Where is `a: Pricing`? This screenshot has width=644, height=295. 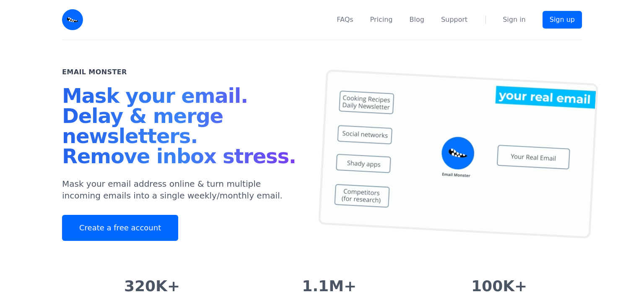 a: Pricing is located at coordinates (382, 19).